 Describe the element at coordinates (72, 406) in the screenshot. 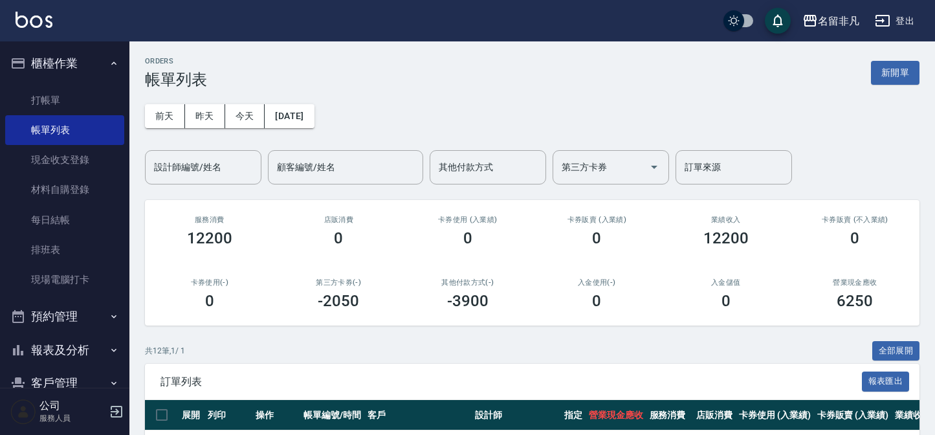

I see `h5: 公司` at that location.